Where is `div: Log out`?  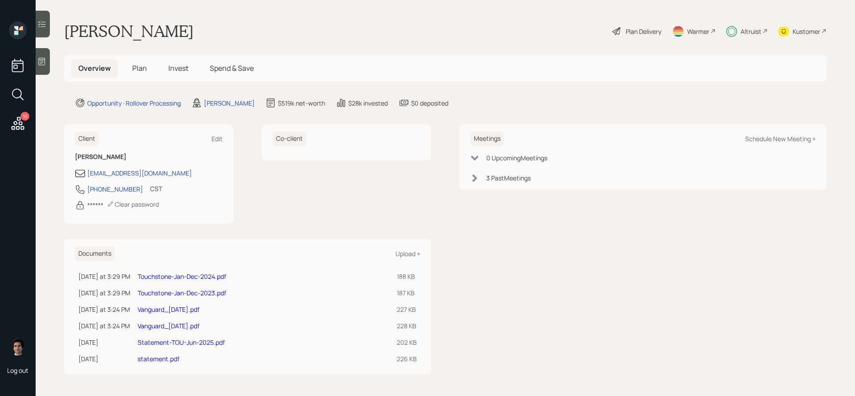 div: Log out is located at coordinates (18, 370).